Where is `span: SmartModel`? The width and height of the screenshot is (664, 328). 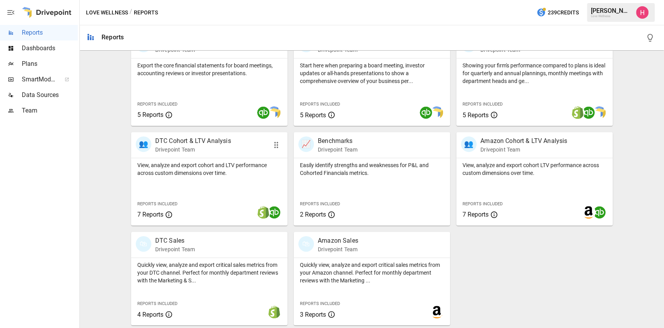
span: SmartModel is located at coordinates (39, 79).